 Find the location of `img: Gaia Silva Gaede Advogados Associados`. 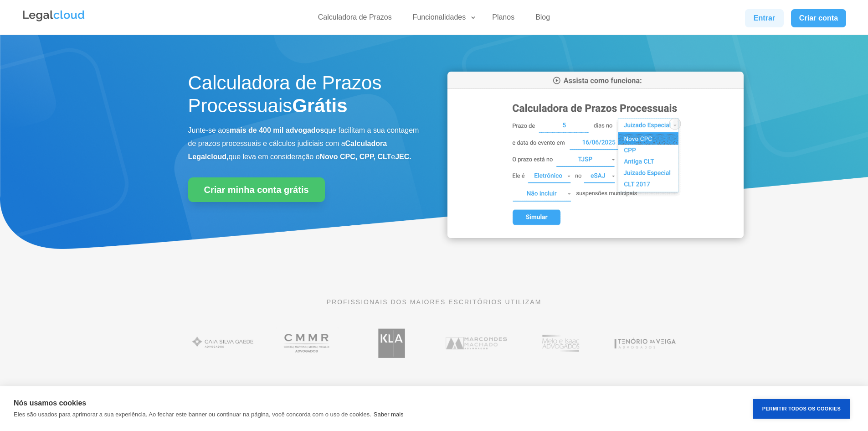

img: Gaia Silva Gaede Advogados Associados is located at coordinates (223, 342).